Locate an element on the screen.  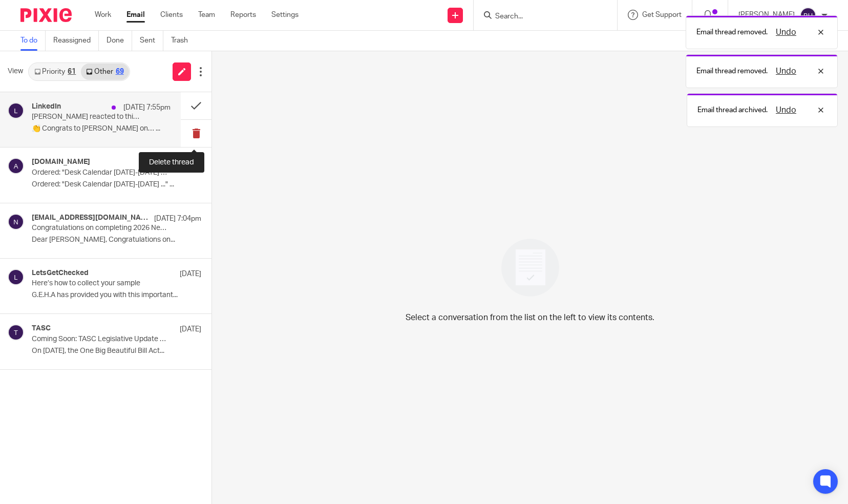
div: 61 is located at coordinates (72, 72).